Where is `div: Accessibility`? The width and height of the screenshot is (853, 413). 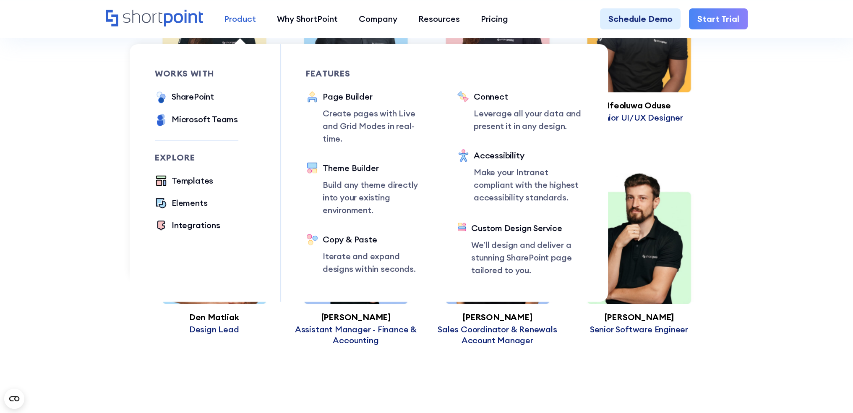
div: Accessibility is located at coordinates (528, 155).